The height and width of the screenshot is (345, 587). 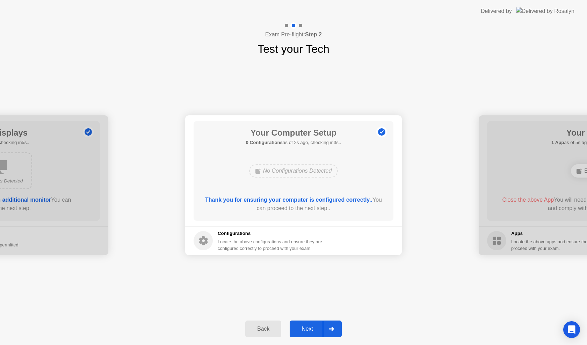 What do you see at coordinates (307, 329) in the screenshot?
I see `div: Next` at bounding box center [307, 329].